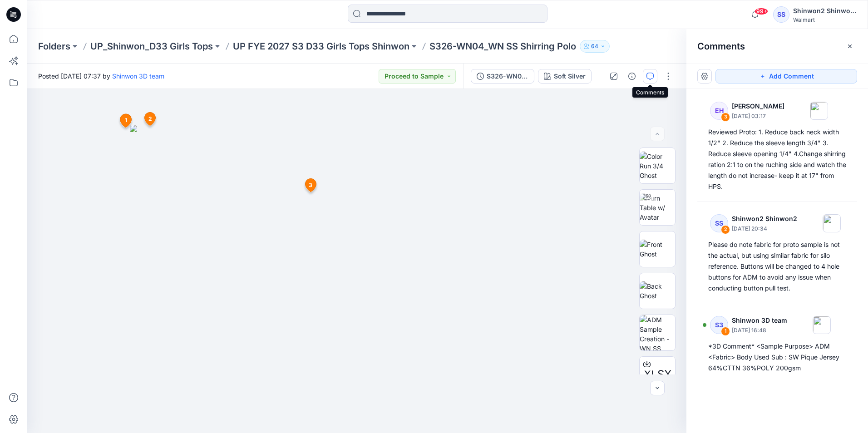  Describe the element at coordinates (719, 325) in the screenshot. I see `div: S3` at that location.